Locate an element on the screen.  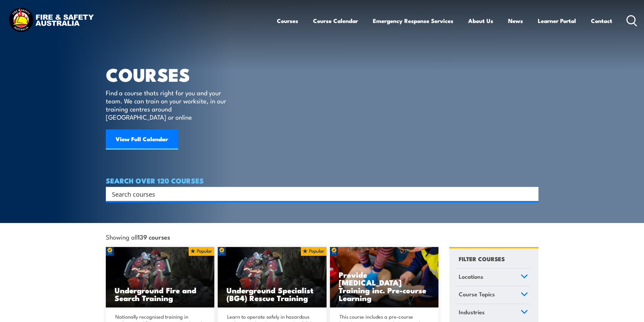
a: Course Topics is located at coordinates (493, 295).